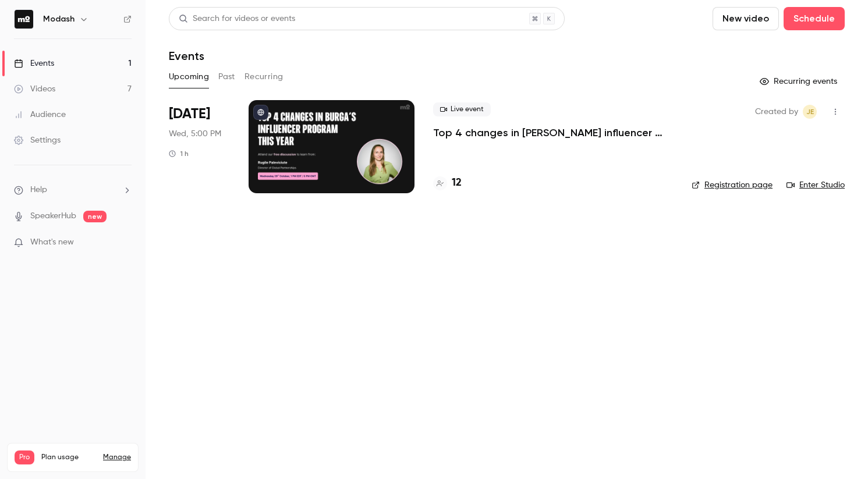 The width and height of the screenshot is (868, 479). I want to click on span: Plan usage, so click(69, 457).